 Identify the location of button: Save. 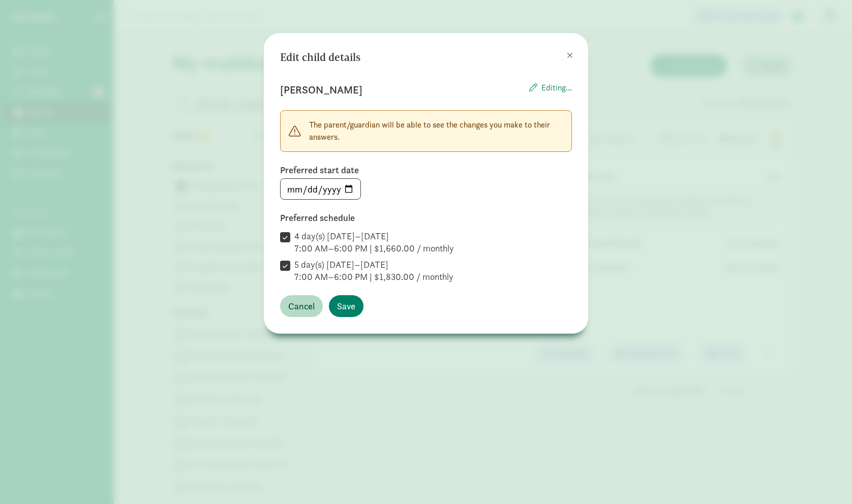
(346, 306).